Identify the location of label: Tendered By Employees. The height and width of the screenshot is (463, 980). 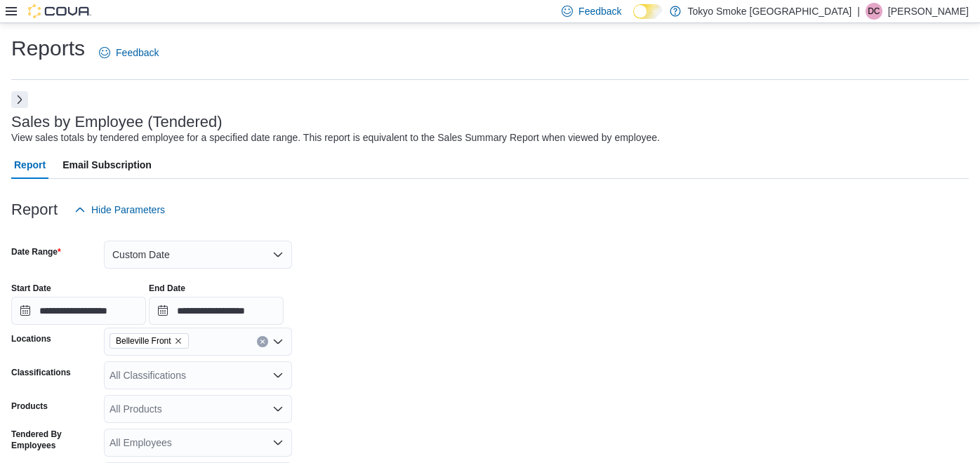
(55, 439).